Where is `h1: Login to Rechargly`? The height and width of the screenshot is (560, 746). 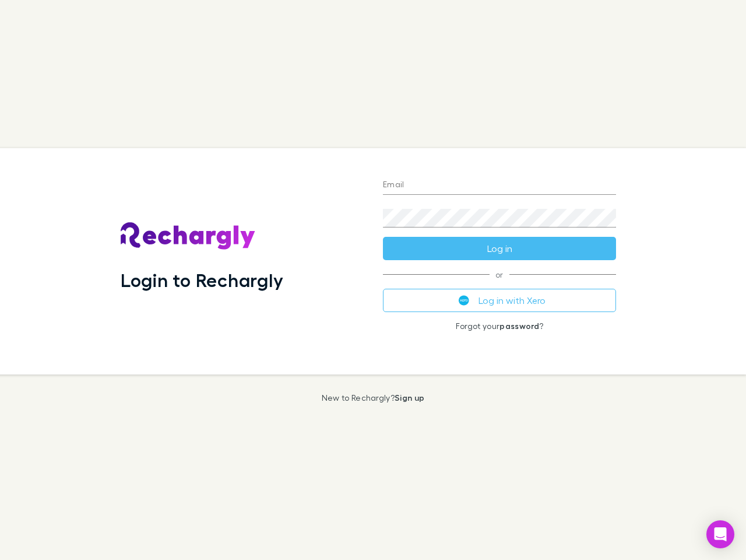 h1: Login to Rechargly is located at coordinates (202, 280).